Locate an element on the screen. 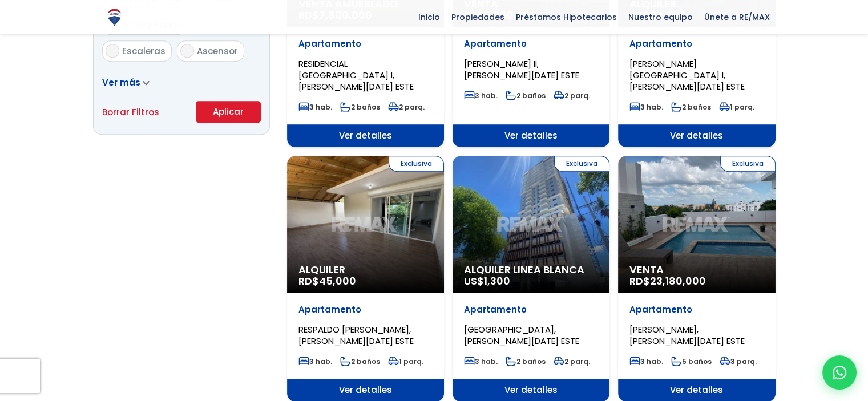  span: 23,180,000 is located at coordinates (678, 281).